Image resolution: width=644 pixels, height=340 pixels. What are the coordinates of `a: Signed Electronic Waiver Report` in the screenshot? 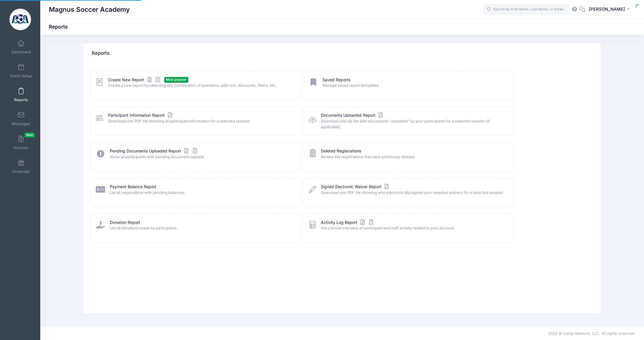 It's located at (355, 187).